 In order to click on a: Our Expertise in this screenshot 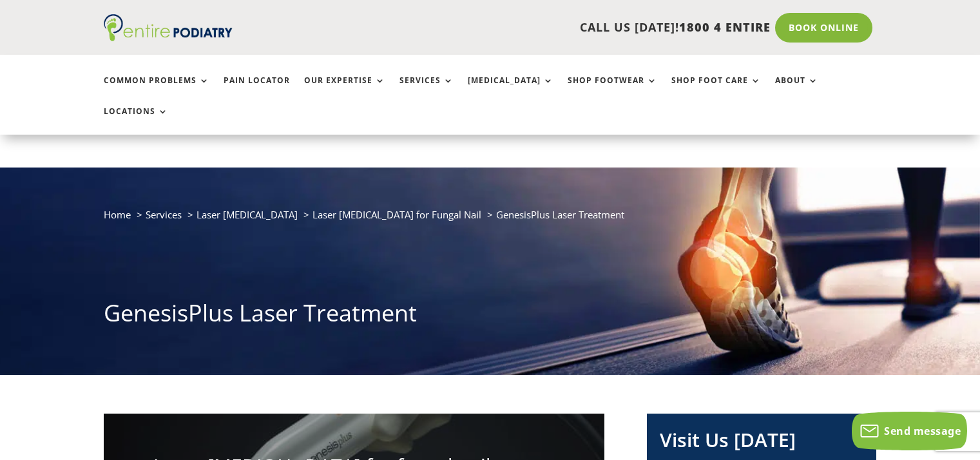, I will do `click(345, 90)`.